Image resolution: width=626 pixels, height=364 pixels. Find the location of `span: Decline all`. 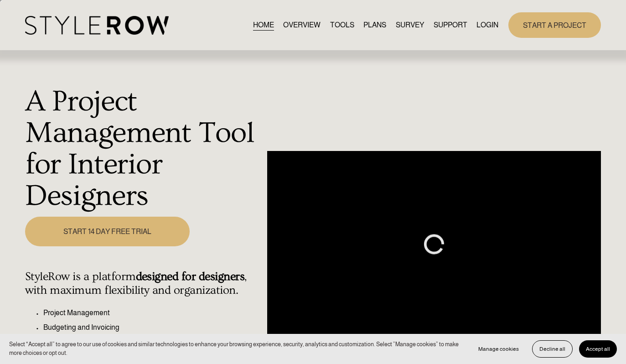

span: Decline all is located at coordinates (552, 348).